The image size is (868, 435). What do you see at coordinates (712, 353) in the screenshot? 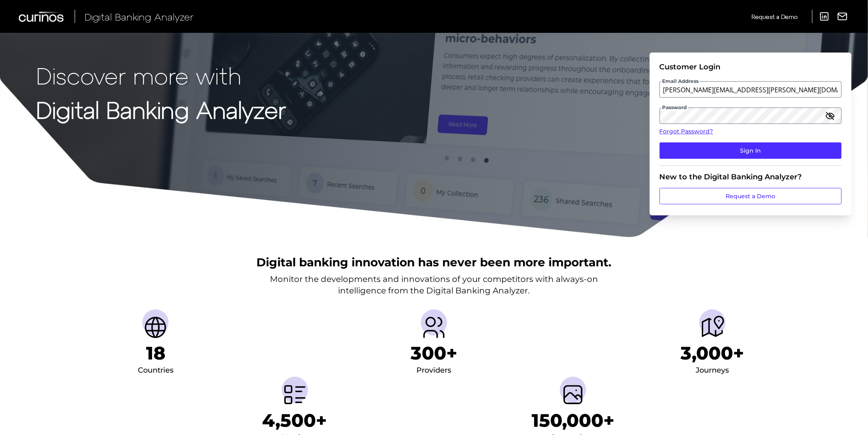
I see `h1: 3,000+` at bounding box center [712, 353].